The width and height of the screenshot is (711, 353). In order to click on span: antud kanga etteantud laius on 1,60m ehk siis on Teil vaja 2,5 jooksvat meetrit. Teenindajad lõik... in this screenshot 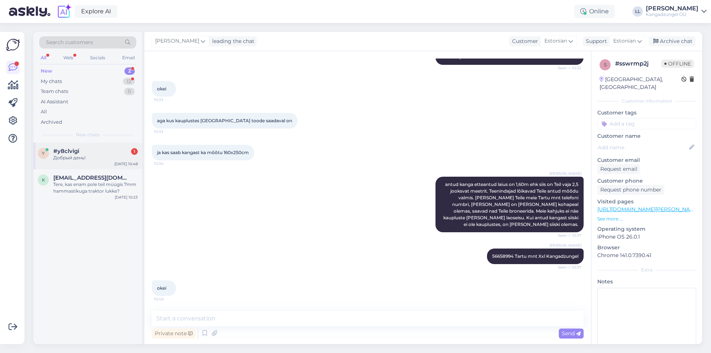, I will do `click(511, 204)`.